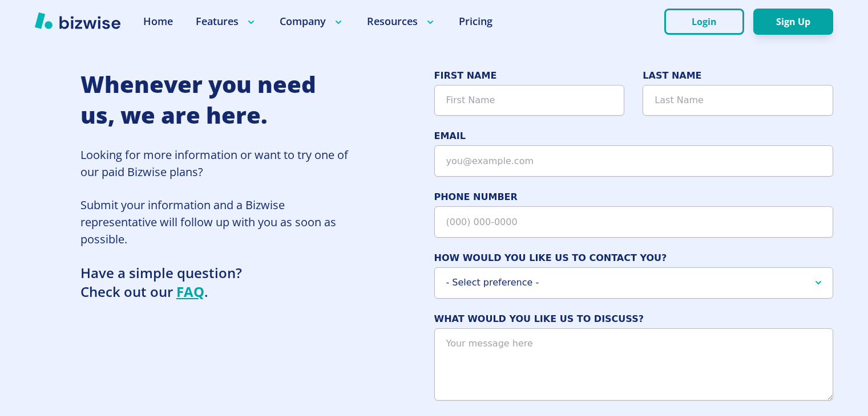 Image resolution: width=868 pixels, height=416 pixels. Describe the element at coordinates (218, 100) in the screenshot. I see `h2: Whenever you need us, we are here.` at that location.